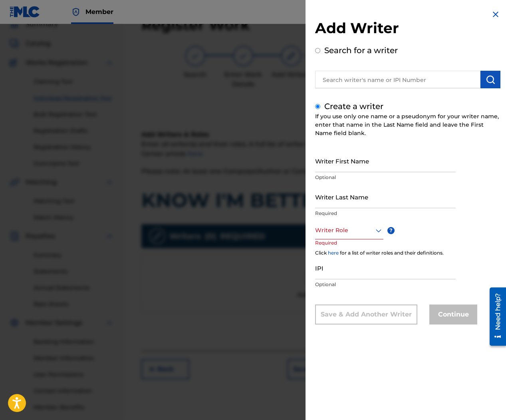  I want to click on img: Search Works, so click(490, 80).